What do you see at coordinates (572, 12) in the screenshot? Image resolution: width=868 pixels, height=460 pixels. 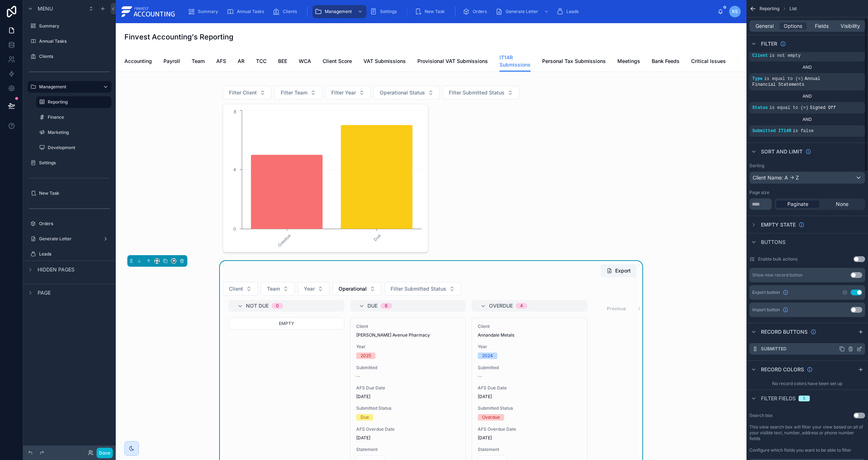 I see `span: Leads` at bounding box center [572, 12].